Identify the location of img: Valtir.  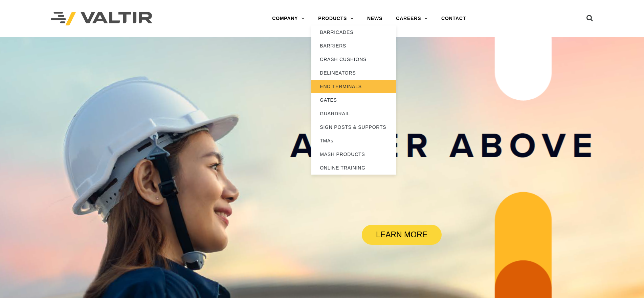
(101, 19).